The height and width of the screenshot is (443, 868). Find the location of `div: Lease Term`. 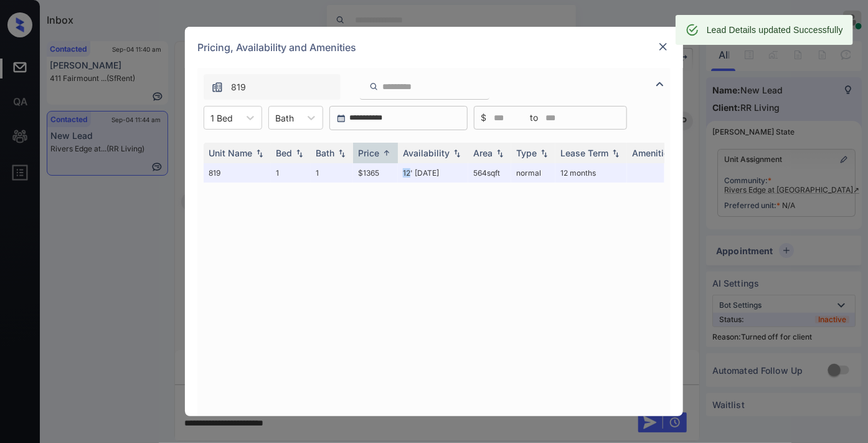

div: Lease Term is located at coordinates (584, 153).